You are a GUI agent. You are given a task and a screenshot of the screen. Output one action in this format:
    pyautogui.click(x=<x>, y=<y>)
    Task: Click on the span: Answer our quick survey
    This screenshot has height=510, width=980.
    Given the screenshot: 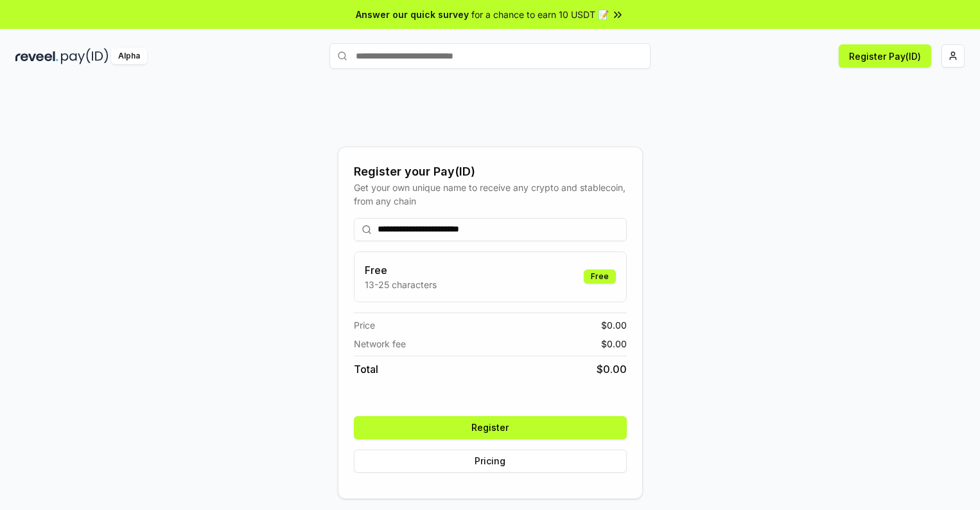 What is the action you would take?
    pyautogui.click(x=412, y=14)
    